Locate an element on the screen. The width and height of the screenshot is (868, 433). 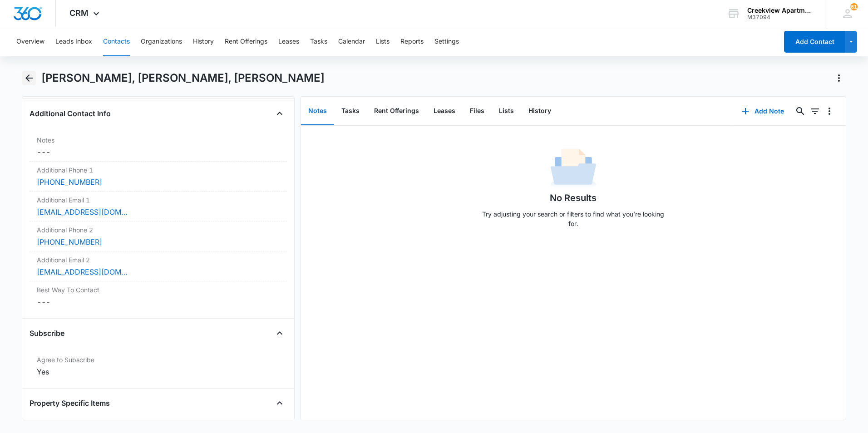
button: Notes is located at coordinates (317, 111).